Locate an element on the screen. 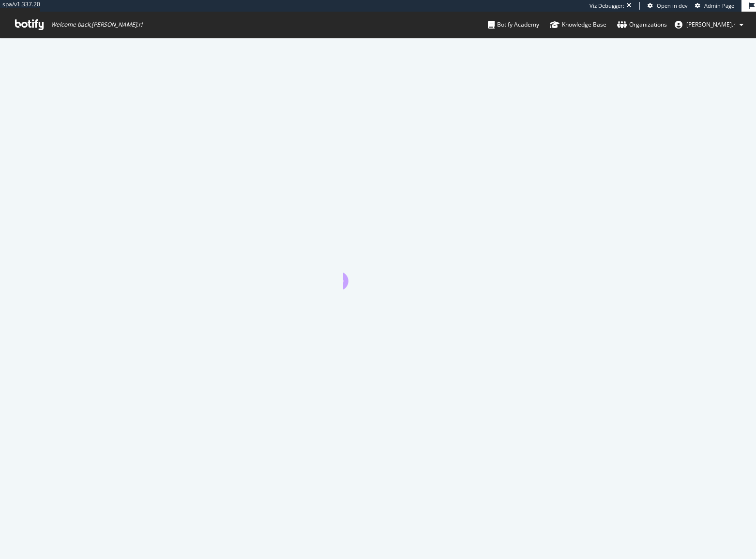 This screenshot has width=756, height=559. div: Viz Debugger: is located at coordinates (607, 6).